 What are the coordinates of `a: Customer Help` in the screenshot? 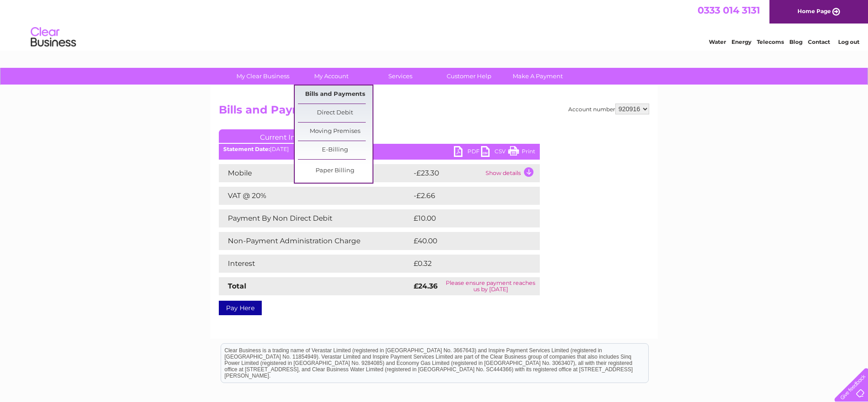 It's located at (469, 76).